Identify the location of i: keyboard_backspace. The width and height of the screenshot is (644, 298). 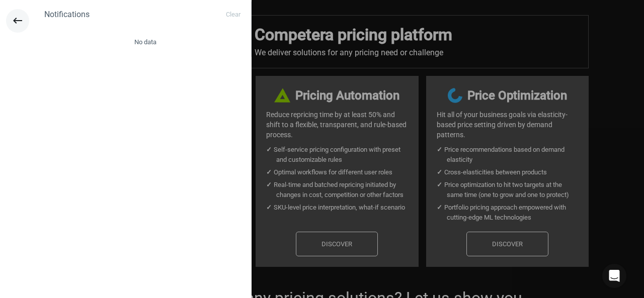
(17, 21).